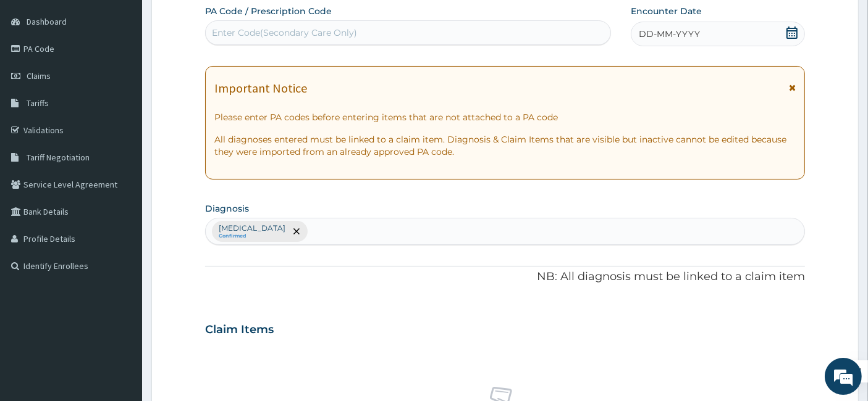 This screenshot has height=401, width=868. Describe the element at coordinates (261, 89) in the screenshot. I see `h1: Important Notice` at that location.